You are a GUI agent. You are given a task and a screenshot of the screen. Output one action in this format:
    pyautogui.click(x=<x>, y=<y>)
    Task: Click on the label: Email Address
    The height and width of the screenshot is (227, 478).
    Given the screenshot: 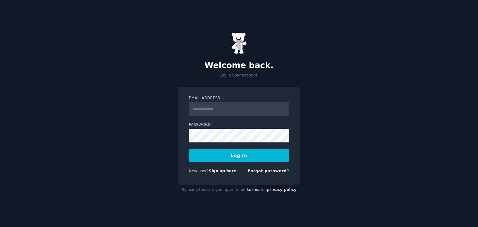 What is the action you would take?
    pyautogui.click(x=239, y=98)
    